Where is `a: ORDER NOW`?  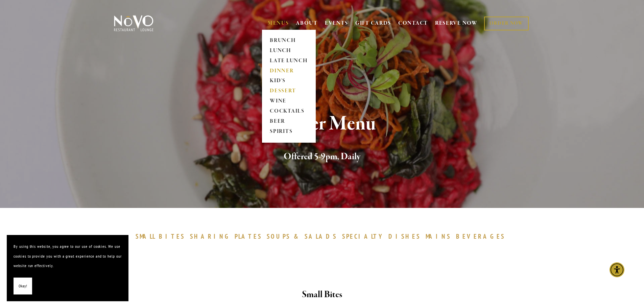 a: ORDER NOW is located at coordinates (506, 24).